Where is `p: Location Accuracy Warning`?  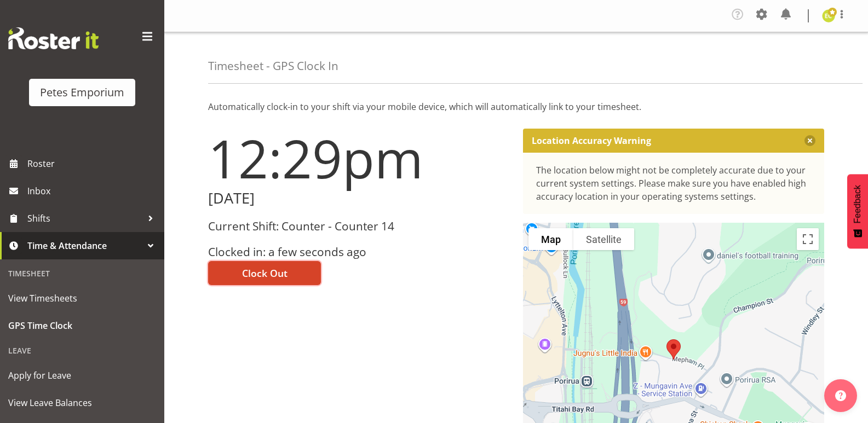 p: Location Accuracy Warning is located at coordinates (591, 141).